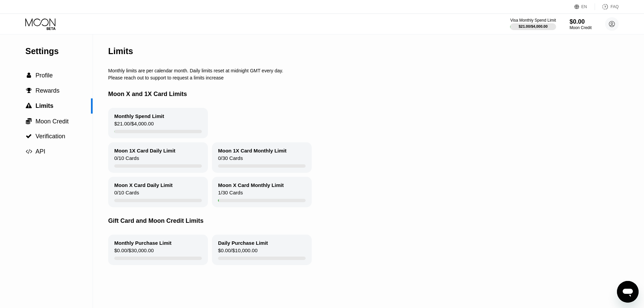  Describe the element at coordinates (533, 24) in the screenshot. I see `div: Visa Monthly Spend Limit$21.00/$4,000.00` at that location.